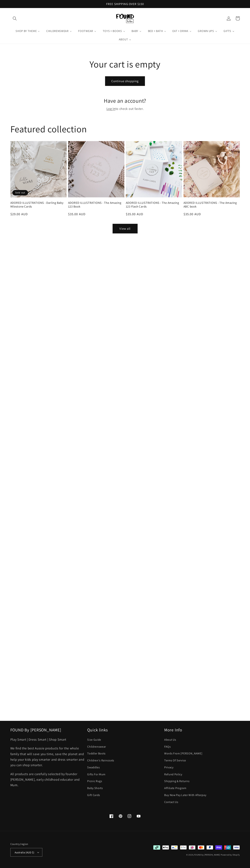  Describe the element at coordinates (171, 802) in the screenshot. I see `a: Contact Us` at that location.